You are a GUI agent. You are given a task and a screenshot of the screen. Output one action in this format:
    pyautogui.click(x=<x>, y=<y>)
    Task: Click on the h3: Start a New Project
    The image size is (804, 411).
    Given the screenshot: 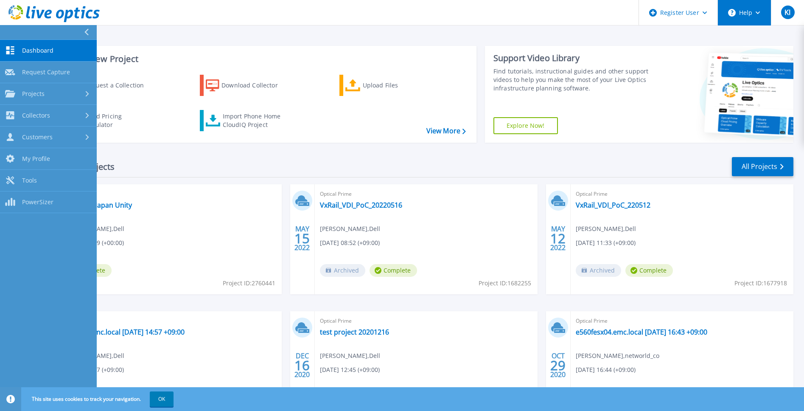 What is the action you would take?
    pyautogui.click(x=263, y=59)
    